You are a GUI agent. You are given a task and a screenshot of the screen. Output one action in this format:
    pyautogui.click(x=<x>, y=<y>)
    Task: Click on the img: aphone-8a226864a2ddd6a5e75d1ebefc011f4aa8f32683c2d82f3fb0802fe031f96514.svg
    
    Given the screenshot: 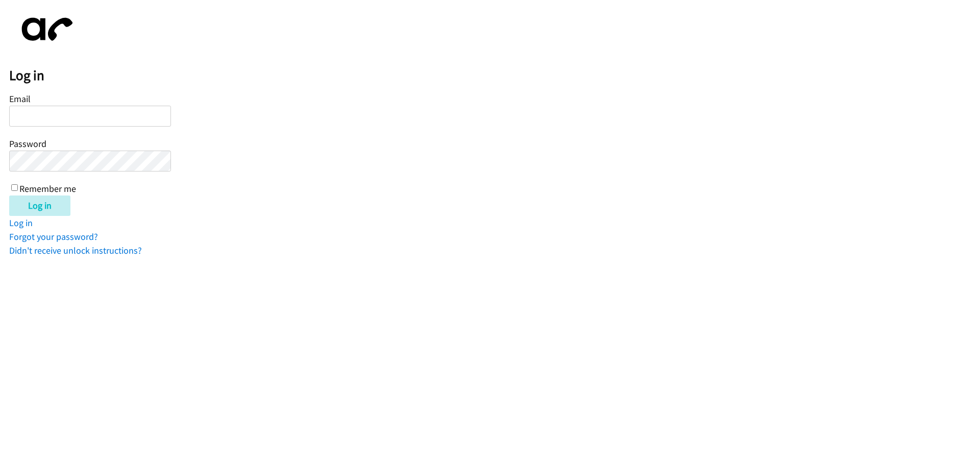 What is the action you would take?
    pyautogui.click(x=45, y=29)
    